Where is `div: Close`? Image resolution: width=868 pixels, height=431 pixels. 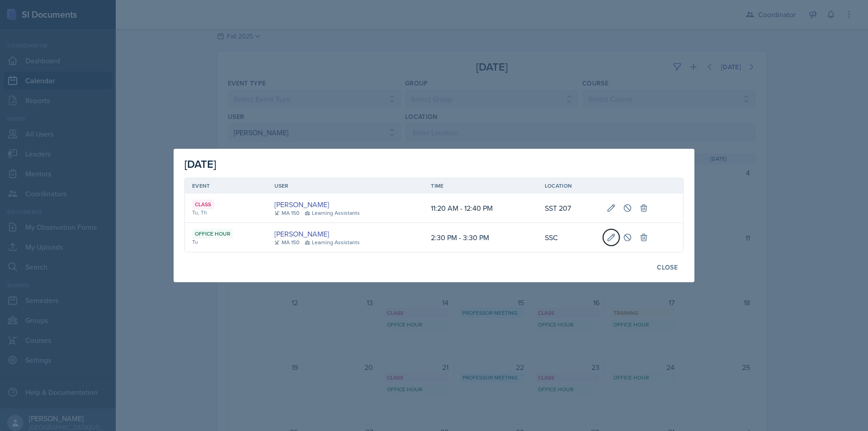 div: Close is located at coordinates (667, 267).